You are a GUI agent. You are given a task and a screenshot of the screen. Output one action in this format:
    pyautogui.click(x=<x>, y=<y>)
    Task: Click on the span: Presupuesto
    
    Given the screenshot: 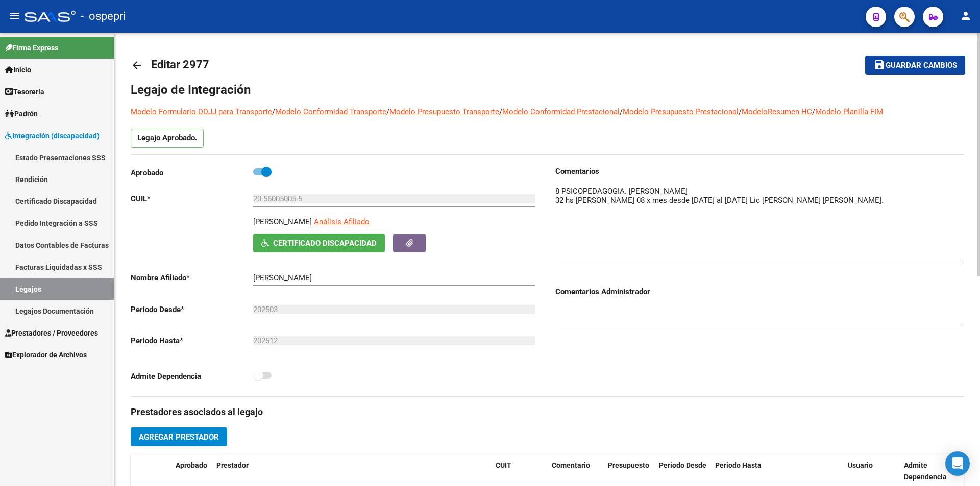 What is the action you would take?
    pyautogui.click(x=629, y=465)
    